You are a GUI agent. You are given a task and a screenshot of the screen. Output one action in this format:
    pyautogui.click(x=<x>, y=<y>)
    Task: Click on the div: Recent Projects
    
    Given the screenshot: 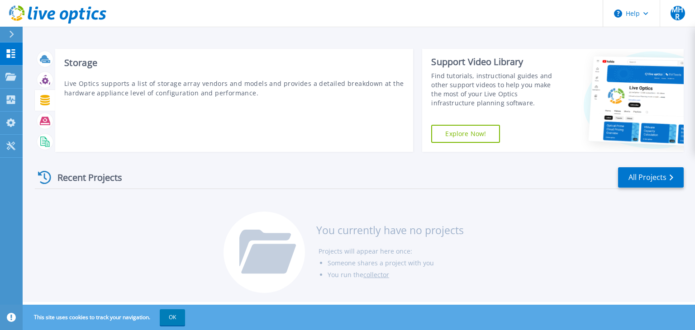 What is the action you would take?
    pyautogui.click(x=85, y=177)
    